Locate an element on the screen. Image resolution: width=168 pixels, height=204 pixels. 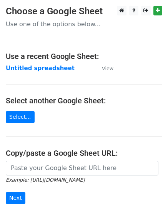
small: View is located at coordinates (108, 68).